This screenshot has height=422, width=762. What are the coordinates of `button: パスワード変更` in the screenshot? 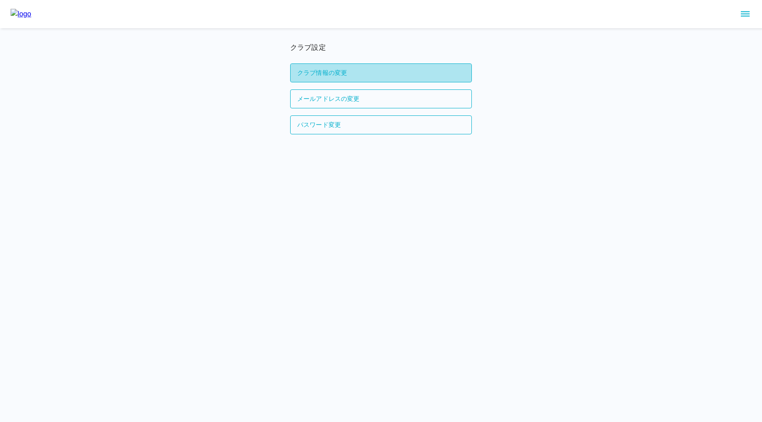 It's located at (381, 125).